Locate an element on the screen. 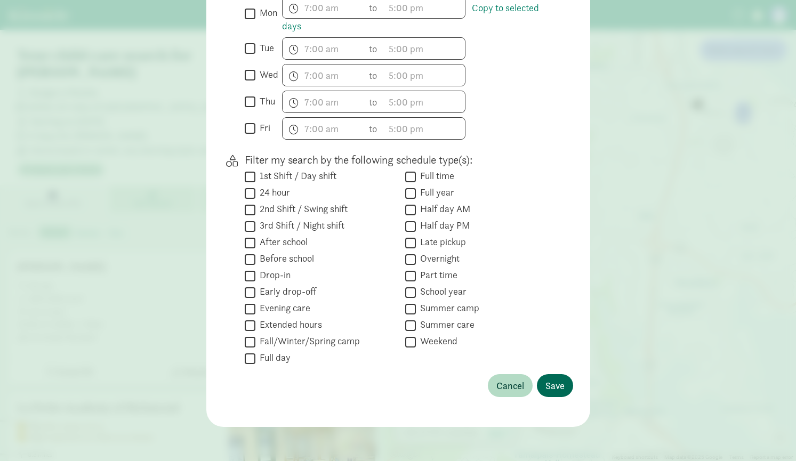  label: Summer camp is located at coordinates (447, 308).